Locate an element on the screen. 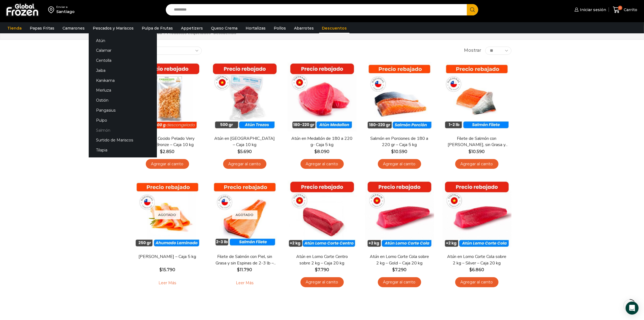  a: Queso Crema is located at coordinates (224, 28).